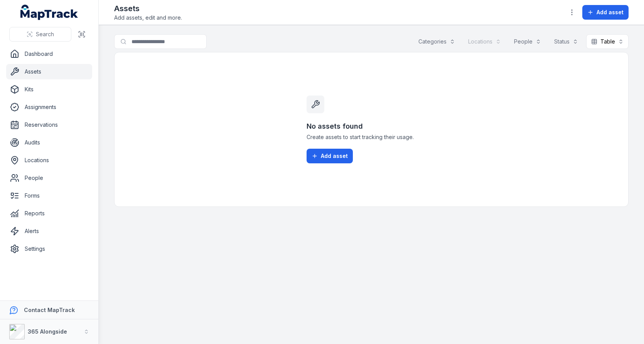  Describe the element at coordinates (47, 331) in the screenshot. I see `strong: 365 Alongside` at that location.